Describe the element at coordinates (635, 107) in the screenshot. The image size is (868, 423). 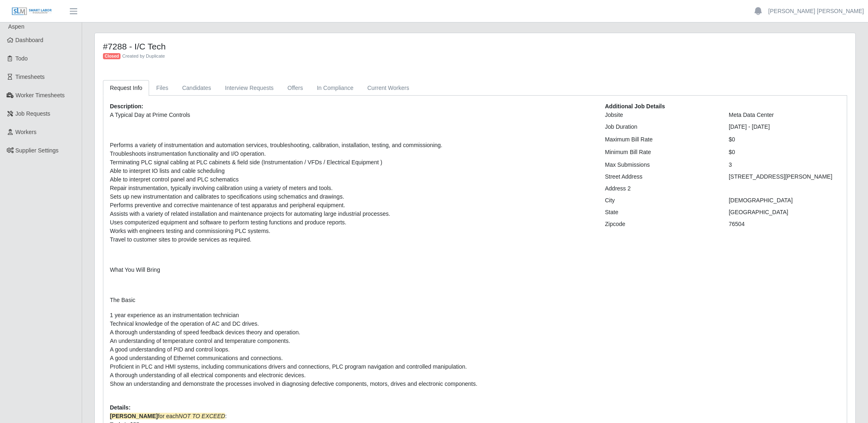
I see `b: Additional Job Details` at that location.